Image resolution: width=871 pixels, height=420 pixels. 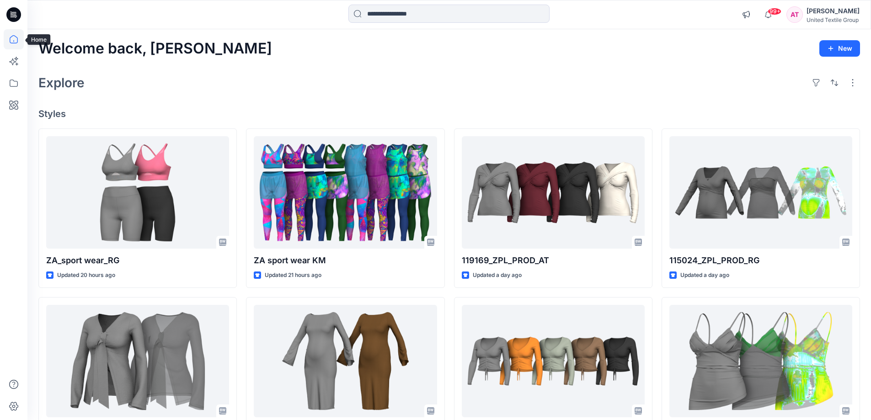 What do you see at coordinates (86, 275) in the screenshot?
I see `p: Updated 20 hours ago` at bounding box center [86, 275].